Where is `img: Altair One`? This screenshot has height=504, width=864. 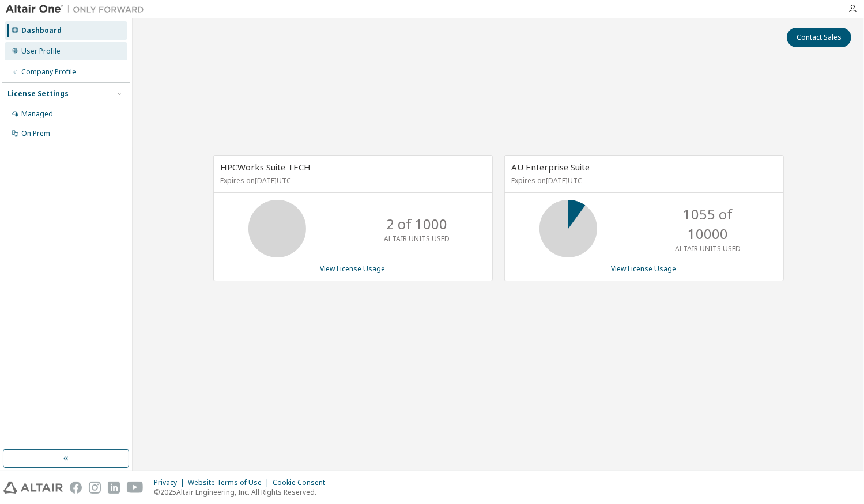
img: Altair One is located at coordinates (78, 9).